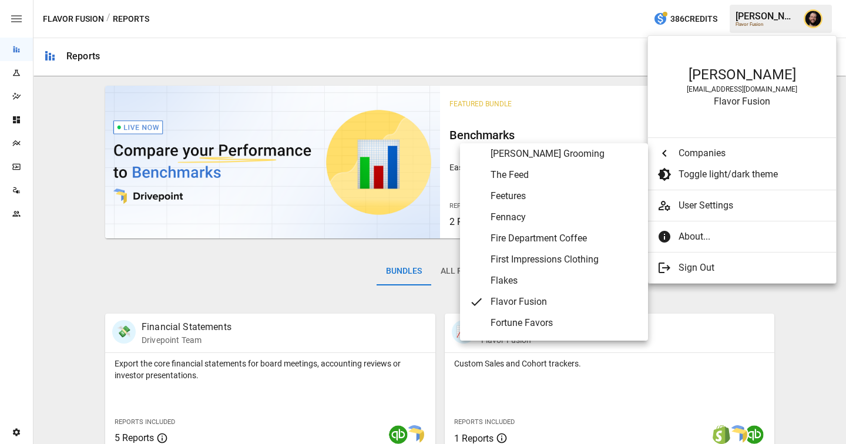  I want to click on span: Flavor Fusion, so click(565, 302).